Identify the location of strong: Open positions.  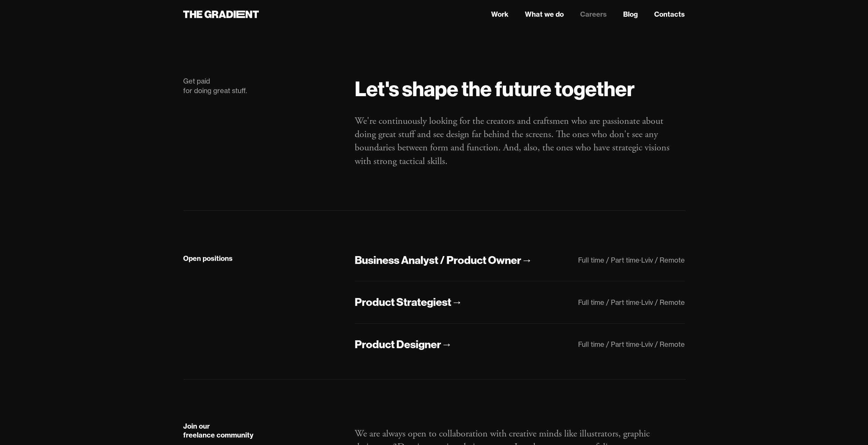
(208, 259).